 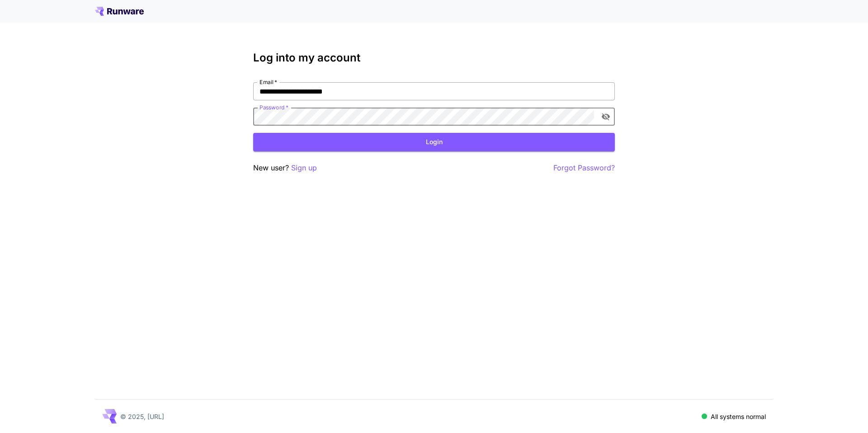 I want to click on p: All systems normal, so click(x=737, y=417).